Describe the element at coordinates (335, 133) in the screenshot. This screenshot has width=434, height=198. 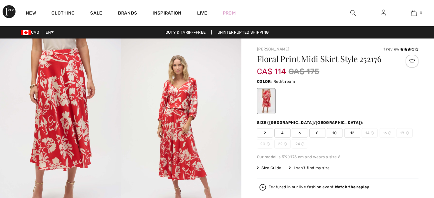
I see `span: 10` at that location.